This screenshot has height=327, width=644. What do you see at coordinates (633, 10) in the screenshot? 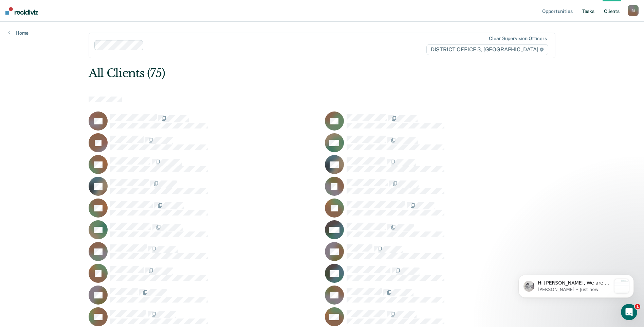
I see `button: BI` at bounding box center [633, 10].